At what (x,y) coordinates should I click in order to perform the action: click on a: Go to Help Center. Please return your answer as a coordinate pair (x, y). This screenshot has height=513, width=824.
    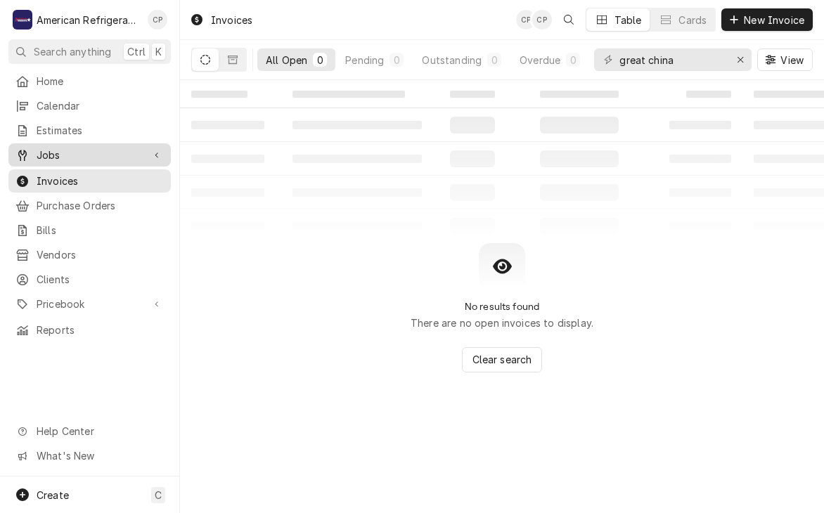
    Looking at the image, I should click on (89, 431).